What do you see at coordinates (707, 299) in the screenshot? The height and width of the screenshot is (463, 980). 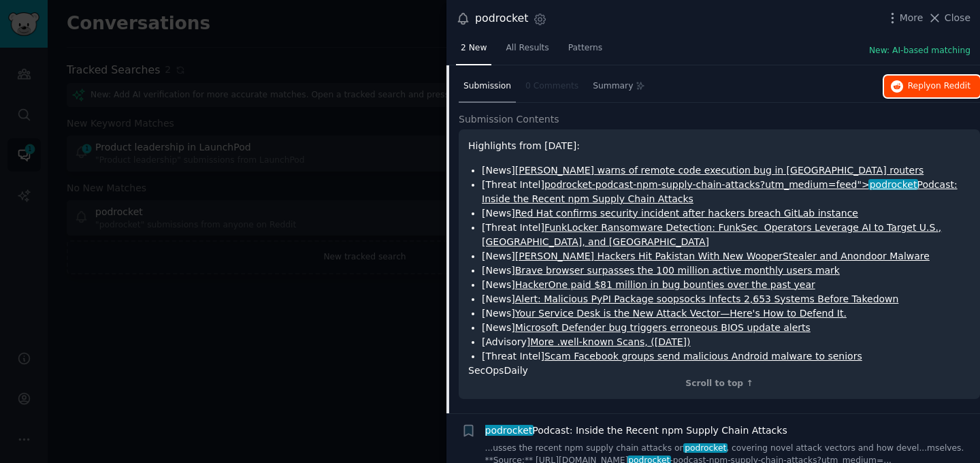 I see `a: Alert: Malicious PyPI Package soopsocks Infects 2,653 Systems Before Takedown` at bounding box center [707, 299].